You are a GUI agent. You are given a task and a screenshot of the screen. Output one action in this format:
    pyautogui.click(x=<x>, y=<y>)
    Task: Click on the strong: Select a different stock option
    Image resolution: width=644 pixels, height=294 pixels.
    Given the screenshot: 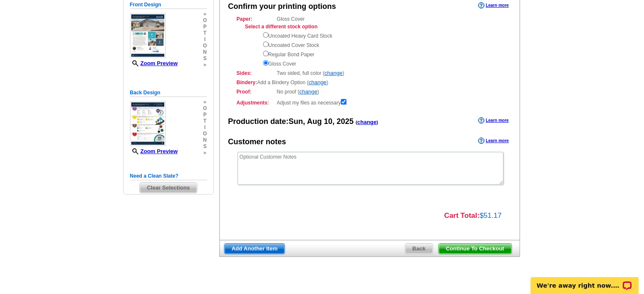 What is the action you would take?
    pyautogui.click(x=281, y=27)
    